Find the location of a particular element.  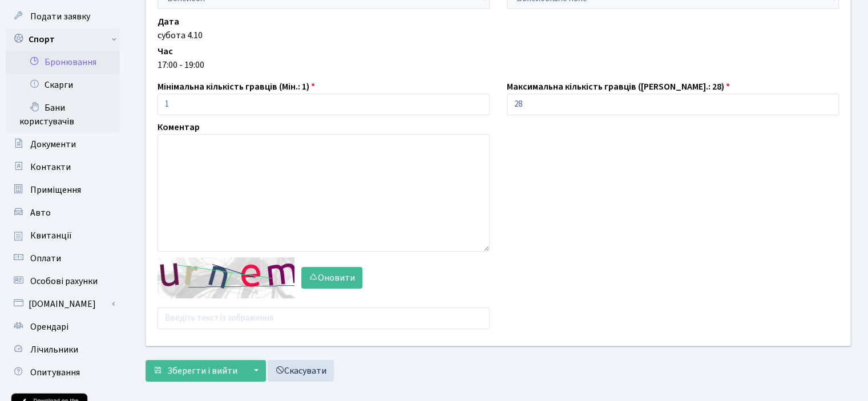

a: Бани користувачів is located at coordinates (63, 115).